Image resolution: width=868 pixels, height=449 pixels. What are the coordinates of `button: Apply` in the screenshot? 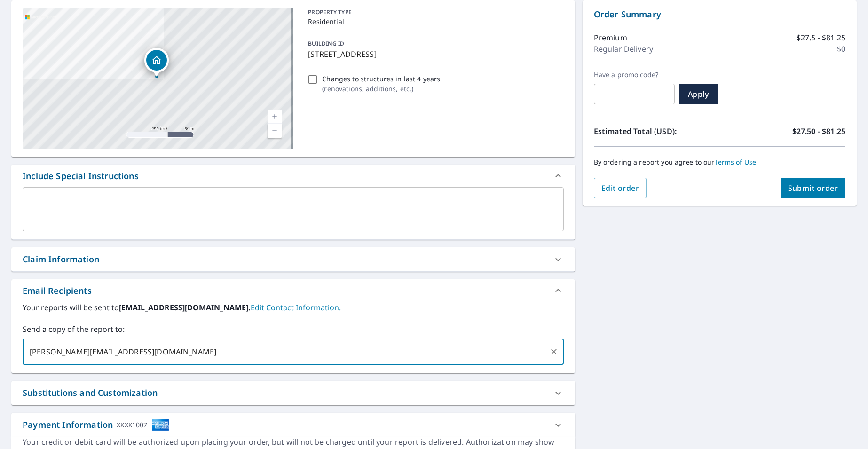 It's located at (698, 94).